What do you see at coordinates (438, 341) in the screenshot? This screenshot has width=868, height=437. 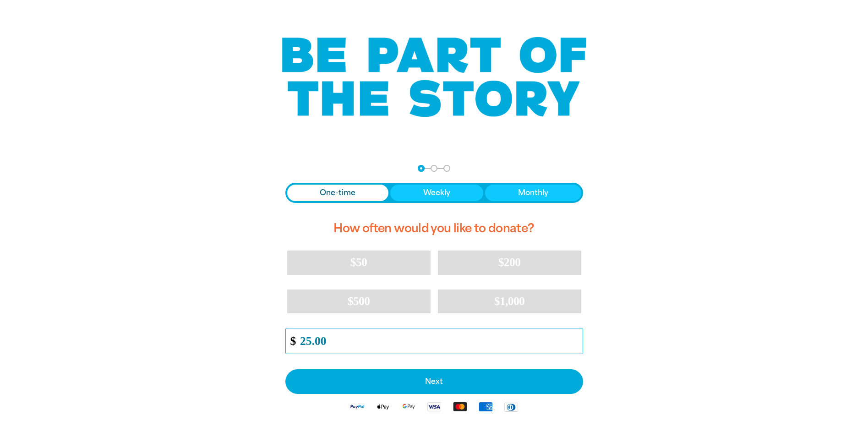 I see `input: Enter custom amount` at bounding box center [438, 341].